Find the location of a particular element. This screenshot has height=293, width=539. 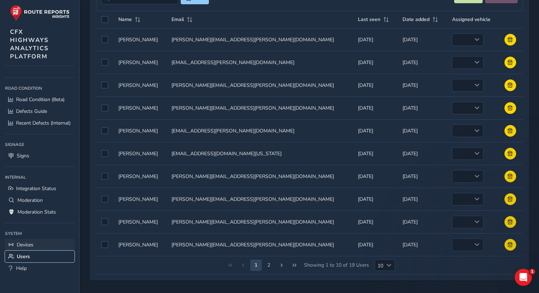

a: Users is located at coordinates (40, 257).